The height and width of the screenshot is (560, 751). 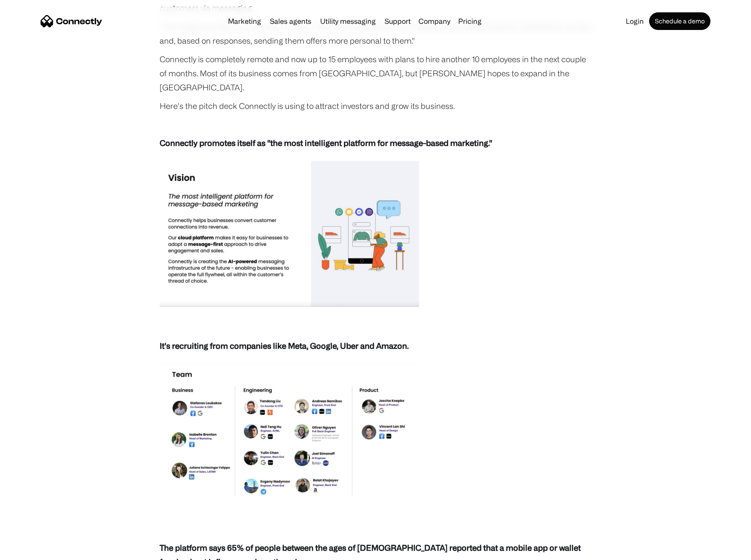 What do you see at coordinates (71, 21) in the screenshot?
I see `a: home` at bounding box center [71, 21].